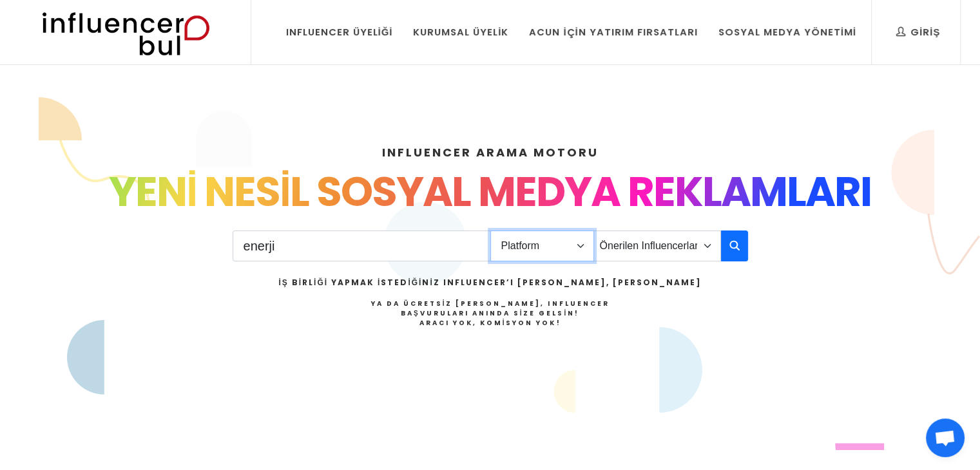 This screenshot has height=470, width=980. I want to click on input: Search, so click(361, 246).